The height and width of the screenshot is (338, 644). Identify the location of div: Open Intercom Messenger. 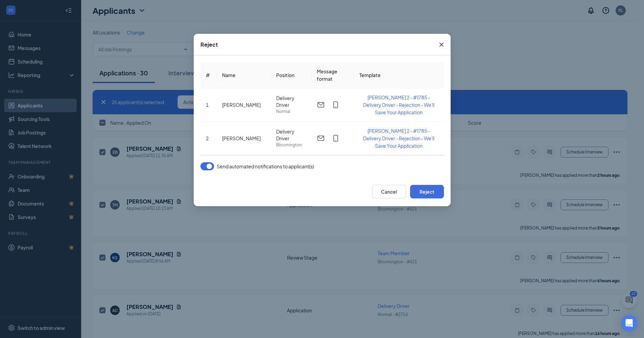
(629, 323).